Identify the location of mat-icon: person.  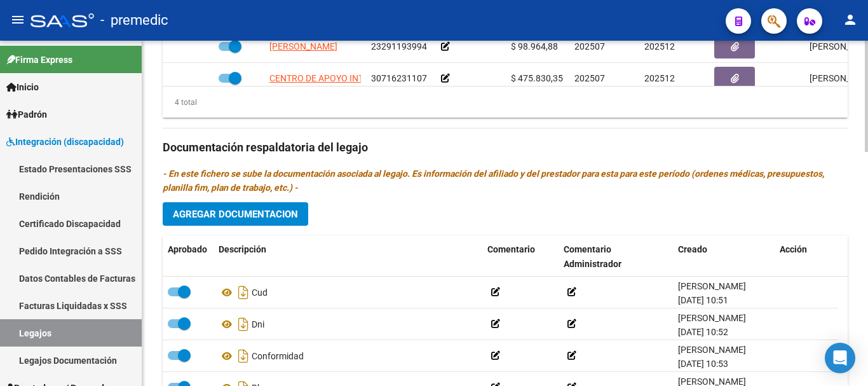
(850, 20).